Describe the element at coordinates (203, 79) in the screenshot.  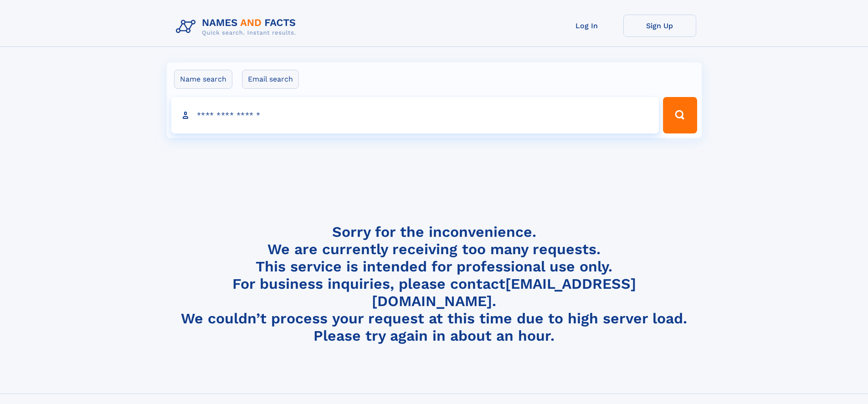
I see `label: Name search` at that location.